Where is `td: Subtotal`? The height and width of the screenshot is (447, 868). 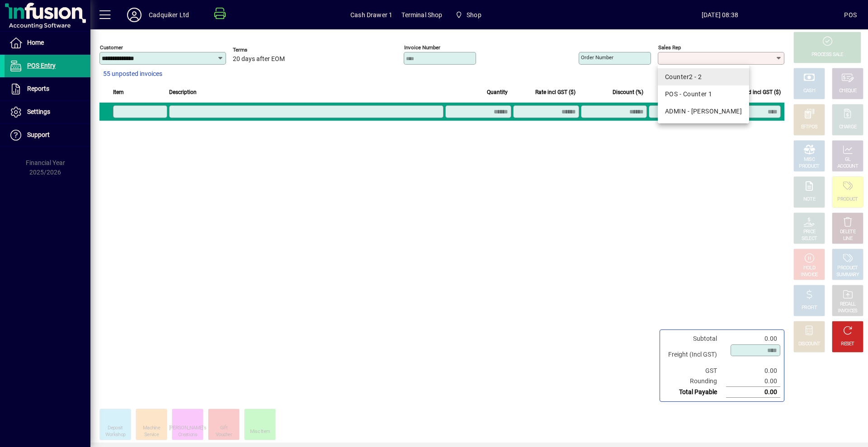
td: Subtotal is located at coordinates (695, 339).